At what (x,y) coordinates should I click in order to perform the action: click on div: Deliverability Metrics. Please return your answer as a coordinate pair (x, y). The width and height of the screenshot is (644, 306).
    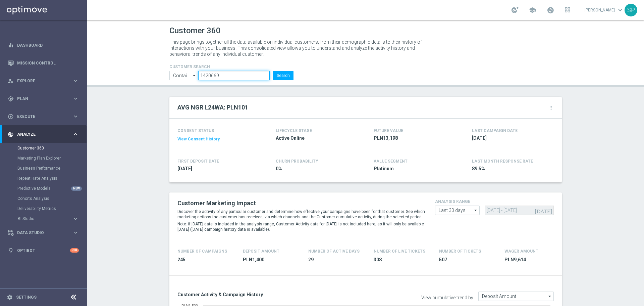
    Looking at the image, I should click on (52, 208).